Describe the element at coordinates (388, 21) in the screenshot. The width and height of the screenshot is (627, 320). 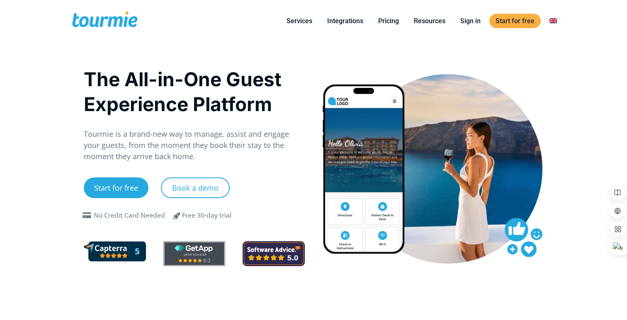
I see `a: Pricing` at that location.